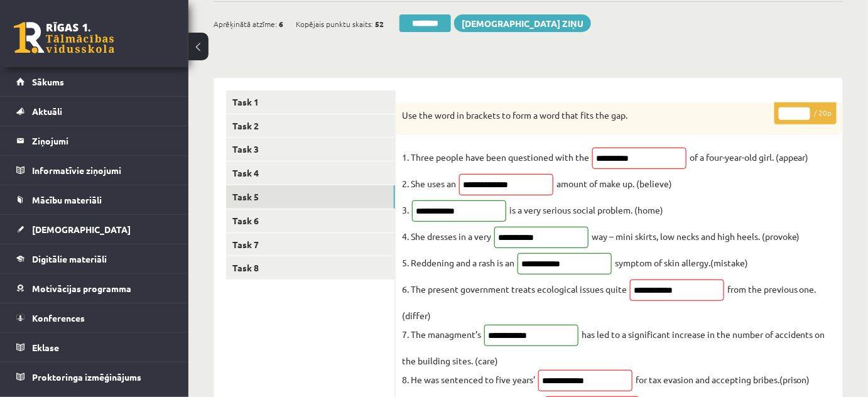  What do you see at coordinates (589, 116) in the screenshot?
I see `p: Use the word in brackets to form a word that fits the gap.` at bounding box center [589, 116].